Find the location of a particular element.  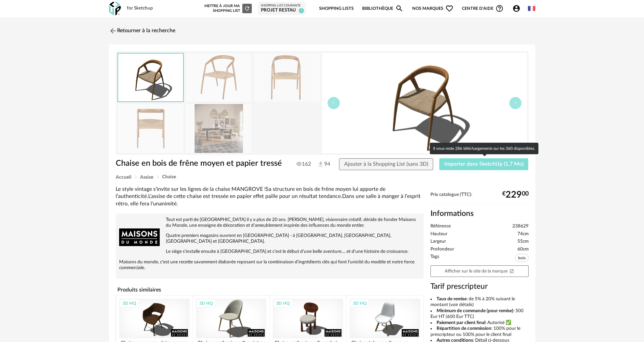

span: Refresh icon is located at coordinates (247, 8).